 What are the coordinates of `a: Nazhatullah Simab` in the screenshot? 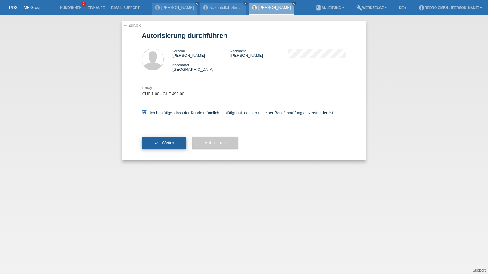 It's located at (226, 7).